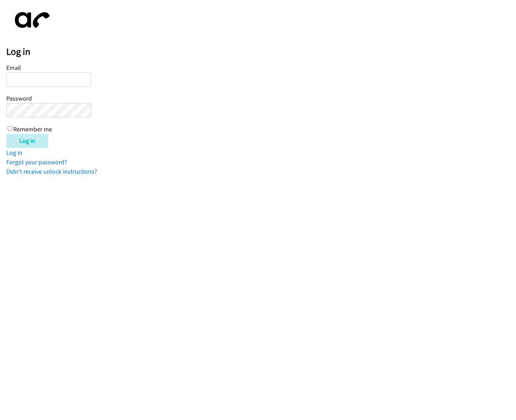 The image size is (516, 420). I want to click on a: Log in, so click(15, 152).